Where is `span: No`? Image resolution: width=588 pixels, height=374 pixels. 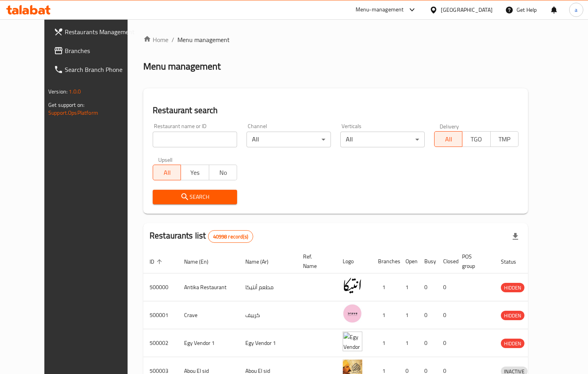
span: No is located at coordinates (223, 172).